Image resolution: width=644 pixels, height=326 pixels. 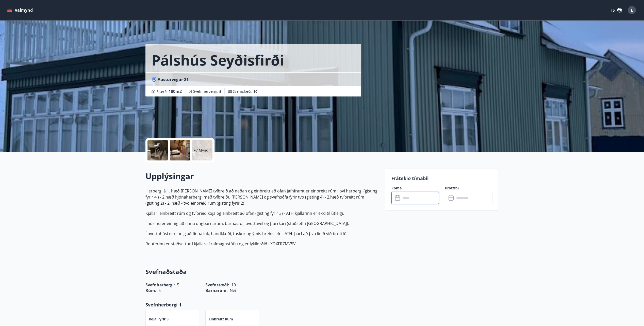 What do you see at coordinates (616, 10) in the screenshot?
I see `button: ÍS` at bounding box center [616, 10].